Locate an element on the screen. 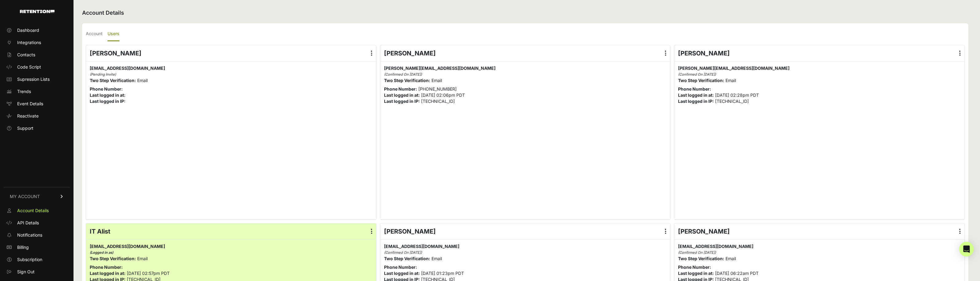  span: Reactivate is located at coordinates (28, 116).